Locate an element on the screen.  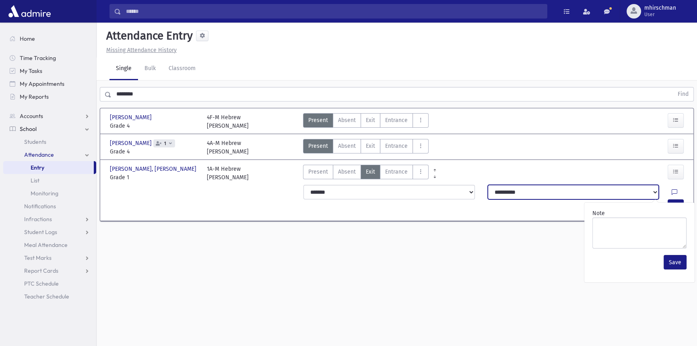
a: School is located at coordinates (50, 129).